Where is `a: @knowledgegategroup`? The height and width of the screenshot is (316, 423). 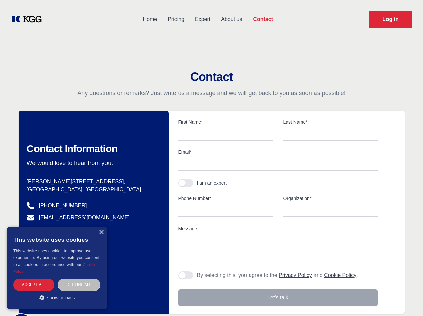
a: @knowledgegategroup is located at coordinates (60, 230).